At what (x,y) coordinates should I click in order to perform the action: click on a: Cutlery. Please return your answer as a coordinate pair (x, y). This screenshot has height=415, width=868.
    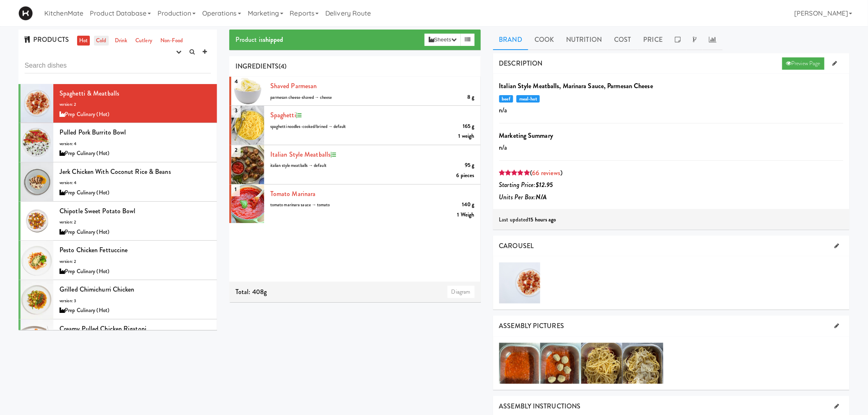
    Looking at the image, I should click on (144, 41).